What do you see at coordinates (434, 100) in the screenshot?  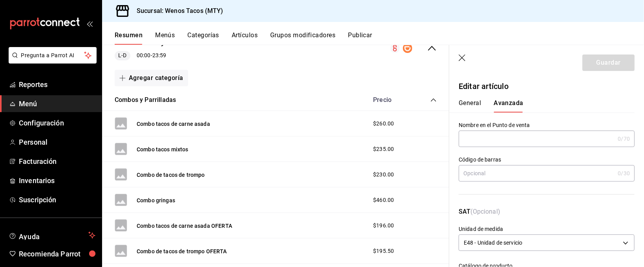 I see `button: collapse-category-row` at bounding box center [434, 100].